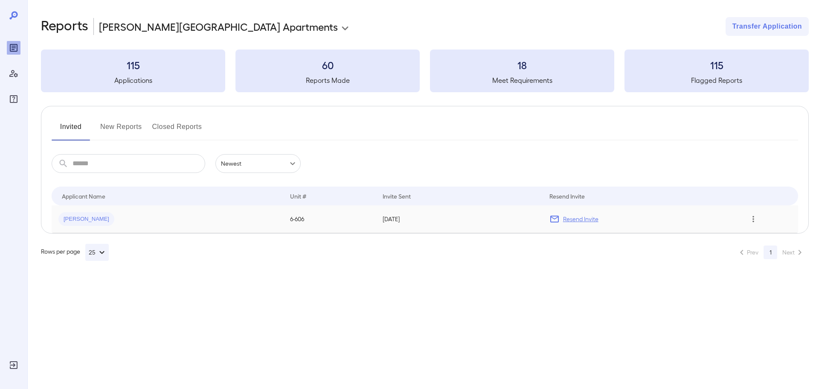 This screenshot has width=819, height=389. What do you see at coordinates (771, 252) in the screenshot?
I see `button: page 1` at bounding box center [771, 252].